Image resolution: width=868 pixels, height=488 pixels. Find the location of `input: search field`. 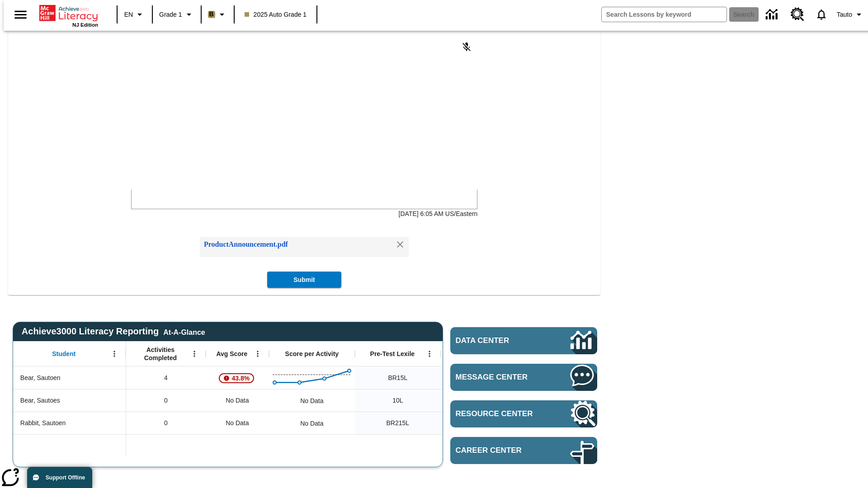

input: search field is located at coordinates (664, 14).